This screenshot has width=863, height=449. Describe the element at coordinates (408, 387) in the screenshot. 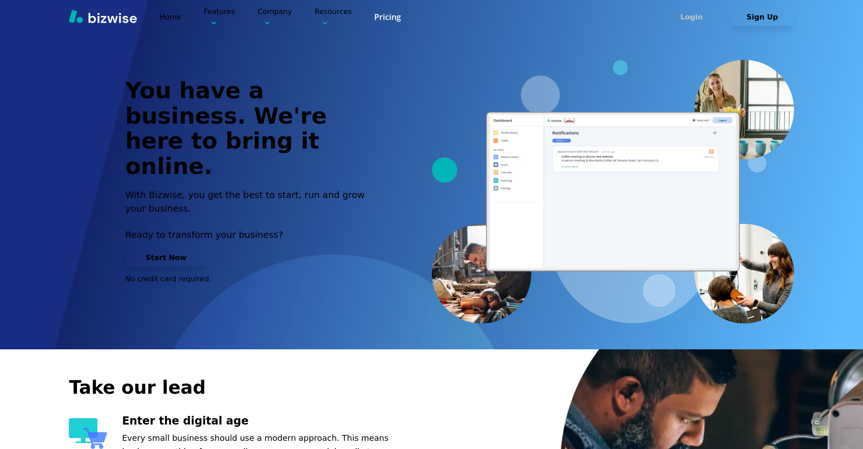

I see `h2: Take our lead` at that location.